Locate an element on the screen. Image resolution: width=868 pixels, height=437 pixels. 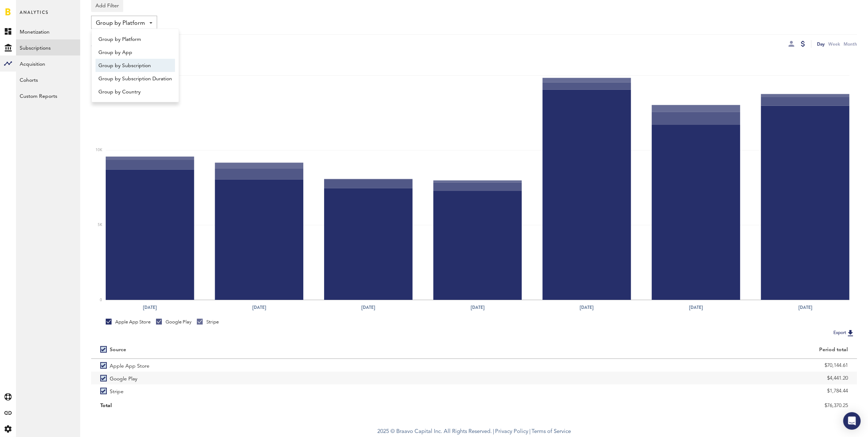
div: Open Intercom Messenger is located at coordinates (852, 421).